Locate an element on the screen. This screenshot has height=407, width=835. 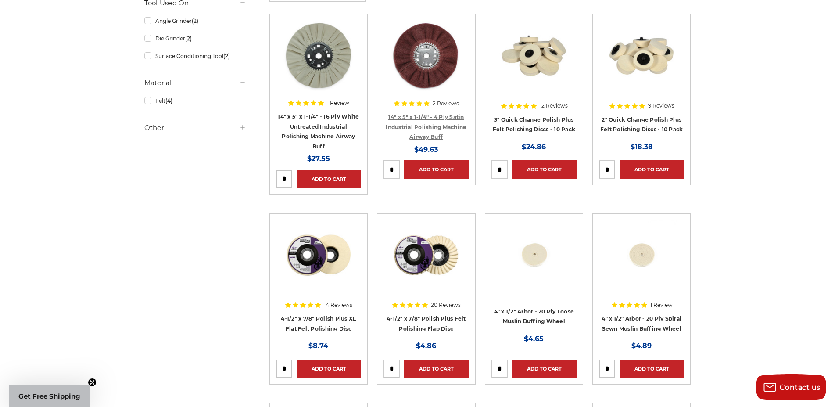
img: 2" Roloc Polishing Felt Discs is located at coordinates (642, 56).